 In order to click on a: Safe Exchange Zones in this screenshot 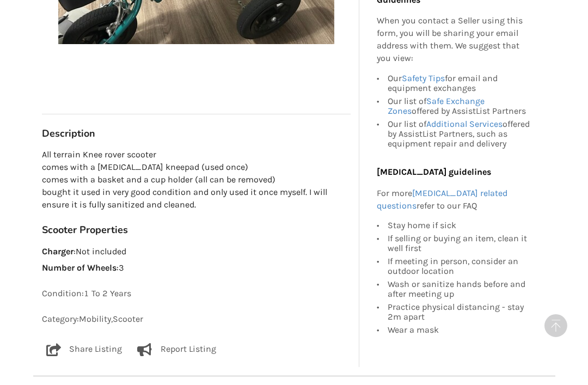, I will do `click(437, 106)`.